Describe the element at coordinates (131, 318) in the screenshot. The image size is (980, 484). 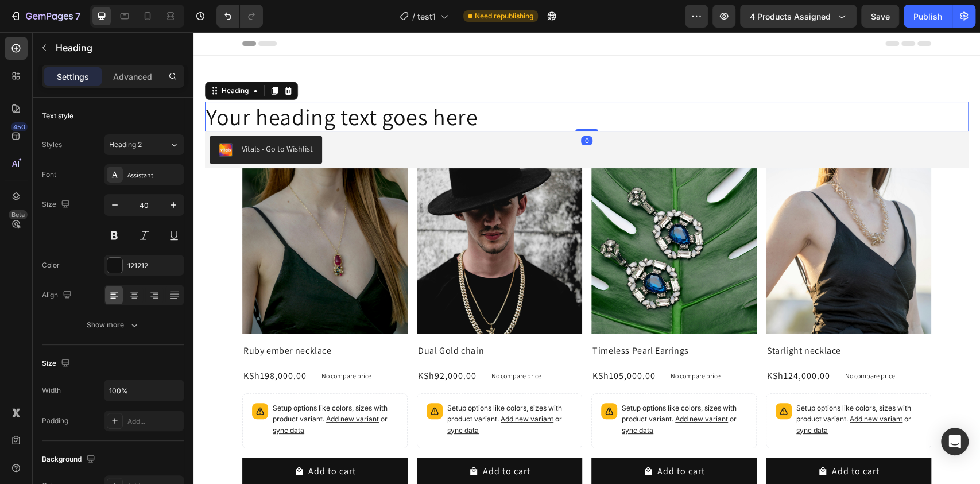
I see `h2: Ruby ember necklace` at that location.